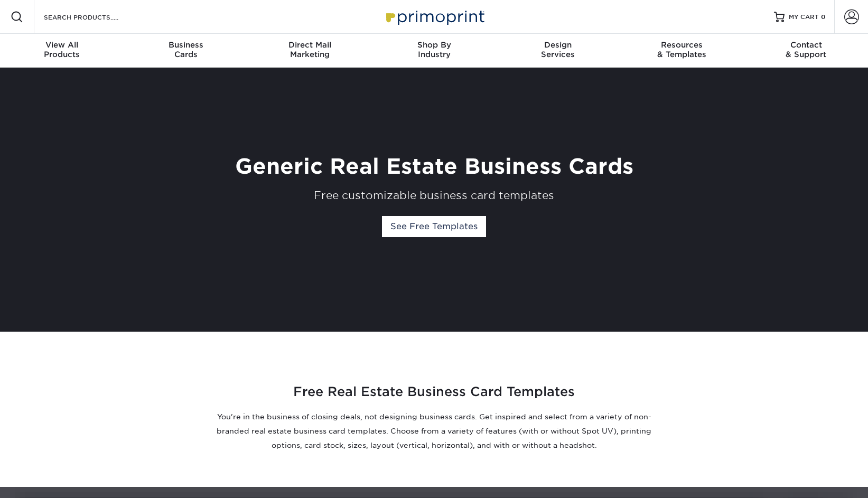 This screenshot has width=868, height=498. I want to click on span: Resources, so click(682, 45).